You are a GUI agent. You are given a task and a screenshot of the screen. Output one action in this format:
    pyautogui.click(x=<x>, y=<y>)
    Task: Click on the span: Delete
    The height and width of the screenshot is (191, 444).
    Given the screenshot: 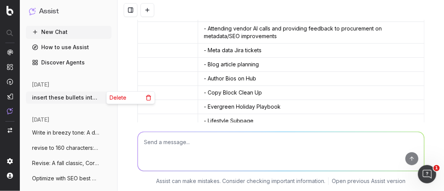 What is the action you would take?
    pyautogui.click(x=118, y=98)
    